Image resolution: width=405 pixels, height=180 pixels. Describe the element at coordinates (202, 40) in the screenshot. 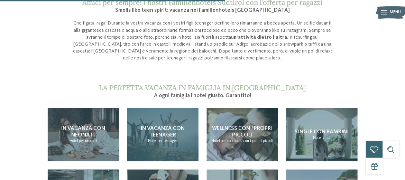

I see `p: Che figata, raga! Durante la vostra vacanza con i vostri figli teenager perfino loro rimarranno a...` at that location.